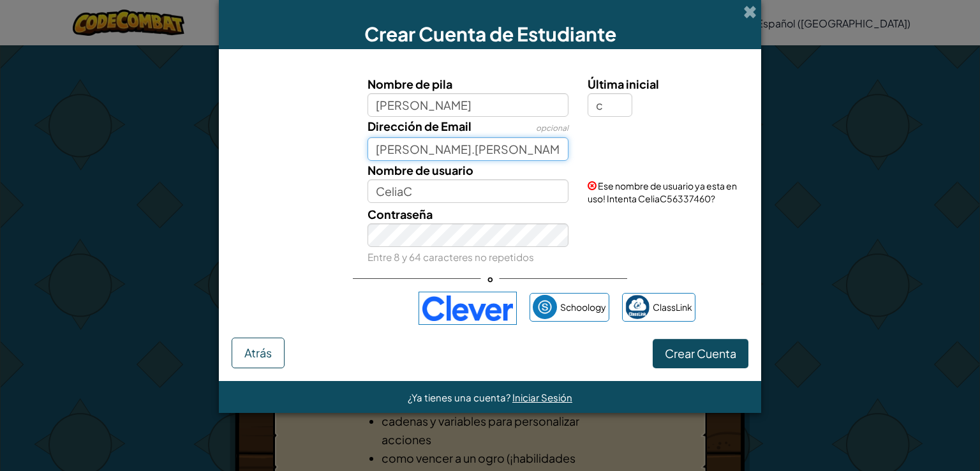  What do you see at coordinates (400, 213) in the screenshot?
I see `span: Contraseña` at bounding box center [400, 213].